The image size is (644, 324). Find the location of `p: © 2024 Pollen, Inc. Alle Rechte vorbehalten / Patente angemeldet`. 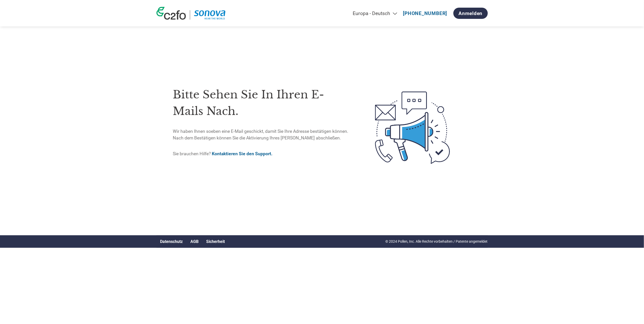

p: © 2024 Pollen, Inc. Alle Rechte vorbehalten / Patente angemeldet is located at coordinates (436, 242).